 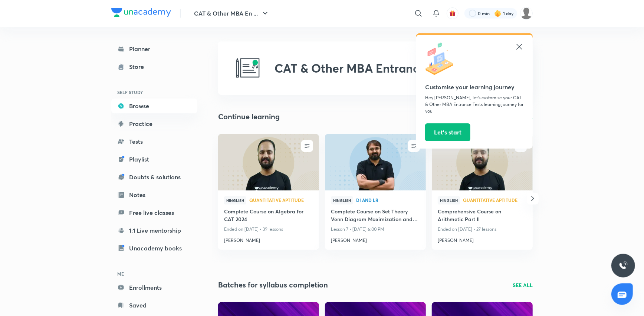 I want to click on img: ttu, so click(x=623, y=266).